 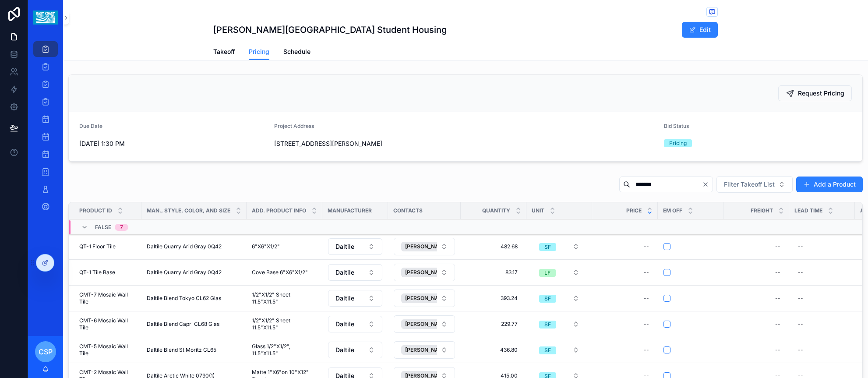 I want to click on span: 229.77, so click(x=494, y=324).